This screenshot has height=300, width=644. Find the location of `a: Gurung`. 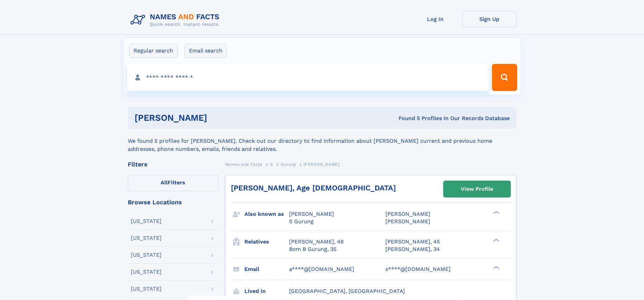

a: Gurung is located at coordinates (288, 164).